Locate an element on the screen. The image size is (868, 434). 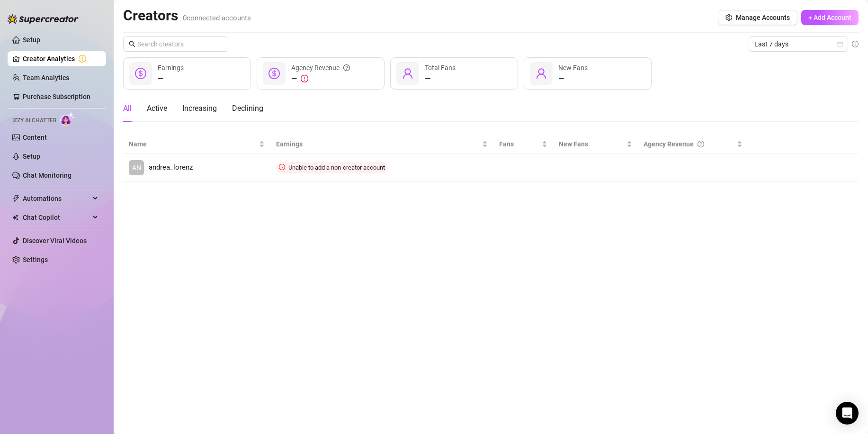
span: search is located at coordinates (133, 44).